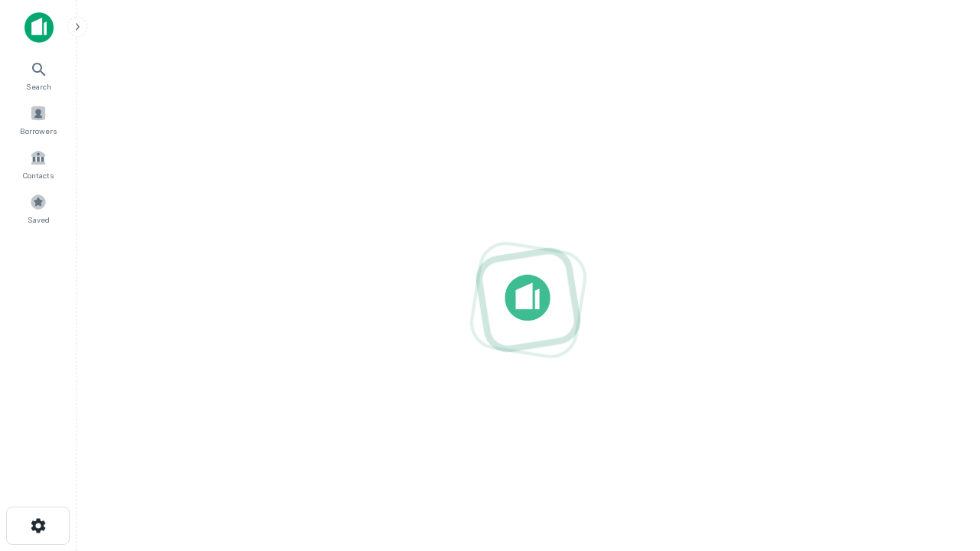  Describe the element at coordinates (38, 131) in the screenshot. I see `span: Borrowers` at that location.